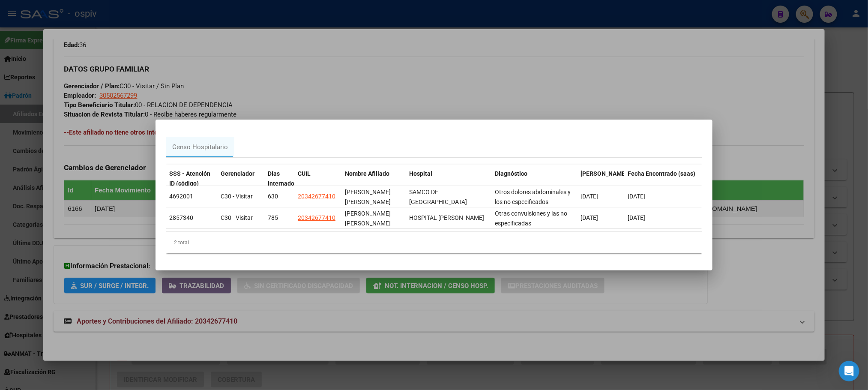  I want to click on span: Gerenciador, so click(238, 173).